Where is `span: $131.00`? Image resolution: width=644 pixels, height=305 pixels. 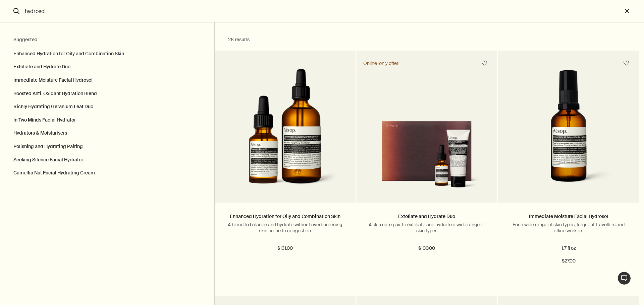 span: $131.00 is located at coordinates (285, 248).